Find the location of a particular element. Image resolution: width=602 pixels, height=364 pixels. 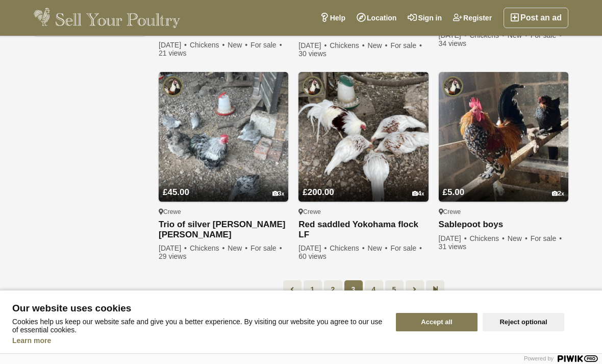

div: 3 is located at coordinates (279, 193).